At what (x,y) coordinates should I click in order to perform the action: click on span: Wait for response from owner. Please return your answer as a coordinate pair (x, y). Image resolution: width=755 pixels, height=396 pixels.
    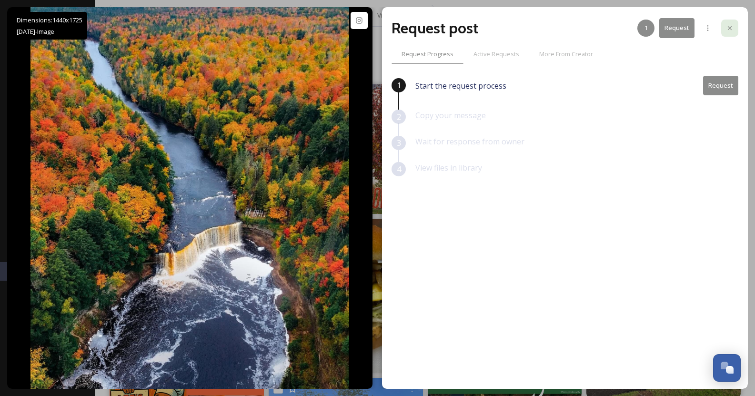
    Looking at the image, I should click on (469, 141).